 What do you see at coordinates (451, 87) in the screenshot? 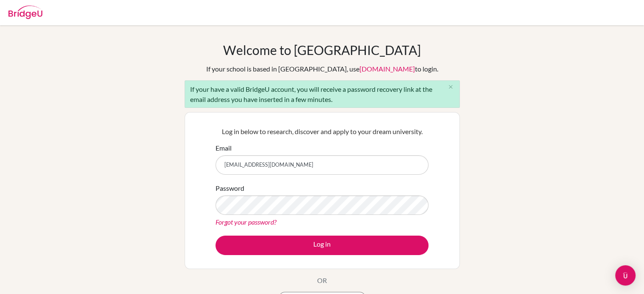
I see `button: Close` at bounding box center [451, 87].